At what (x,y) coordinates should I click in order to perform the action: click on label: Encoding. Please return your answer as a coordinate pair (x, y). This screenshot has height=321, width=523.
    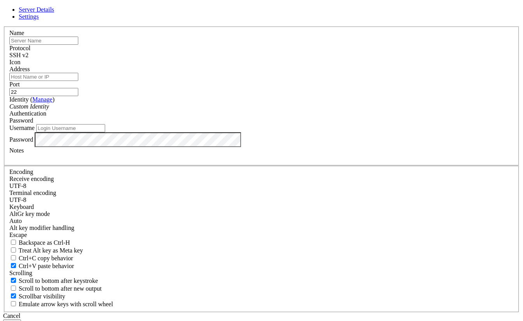
    Looking at the image, I should click on (21, 172).